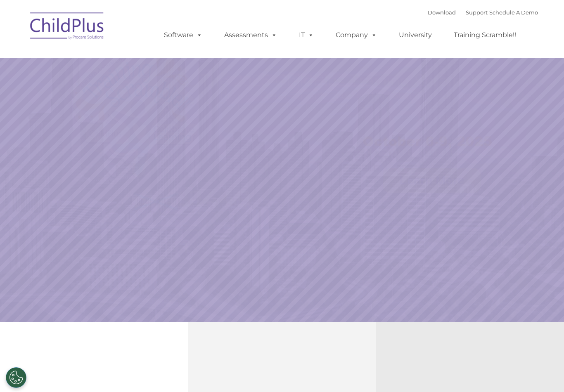  I want to click on a: Schedule A Demo, so click(514, 12).